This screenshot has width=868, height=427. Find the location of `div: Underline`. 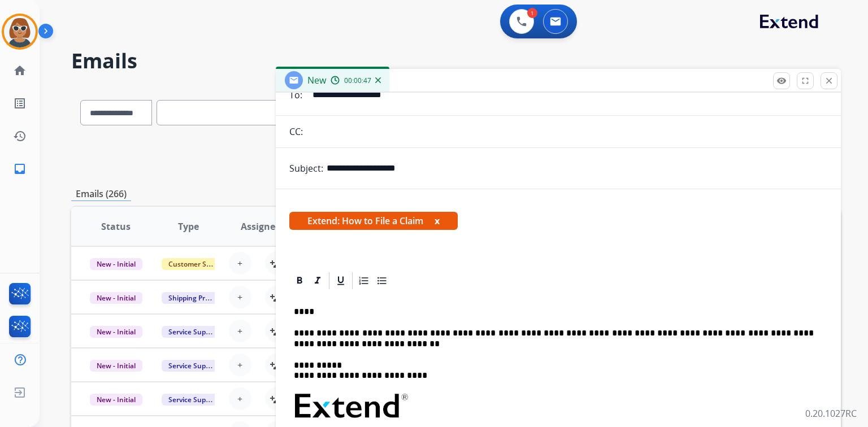

div: Underline is located at coordinates (341, 280).